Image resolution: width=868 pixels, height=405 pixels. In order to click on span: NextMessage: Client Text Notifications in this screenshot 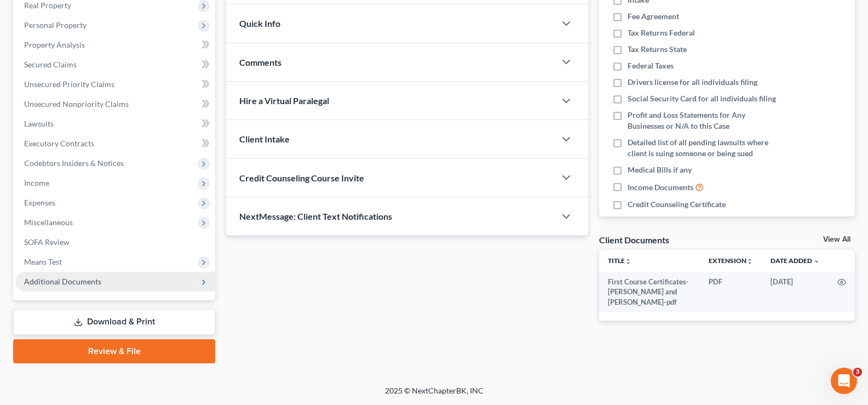, I will do `click(315, 216)`.